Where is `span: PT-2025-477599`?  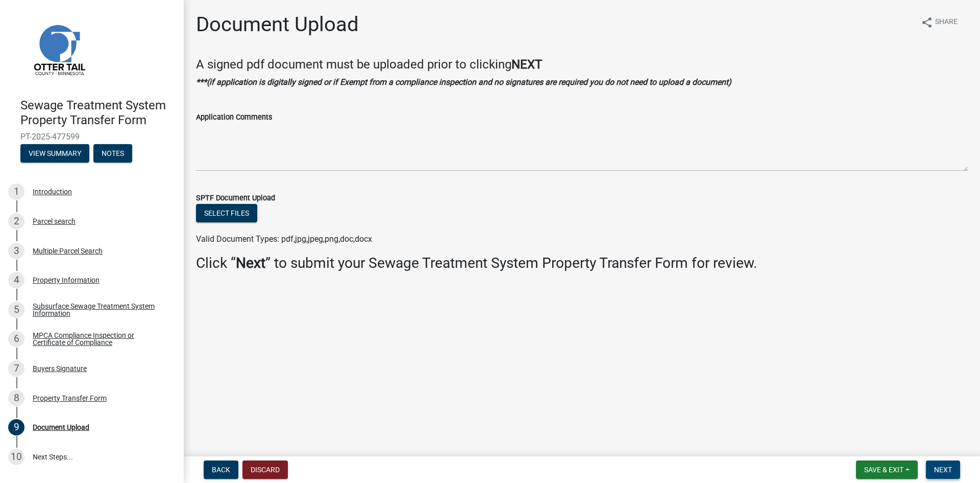 span: PT-2025-477599 is located at coordinates (92, 137).